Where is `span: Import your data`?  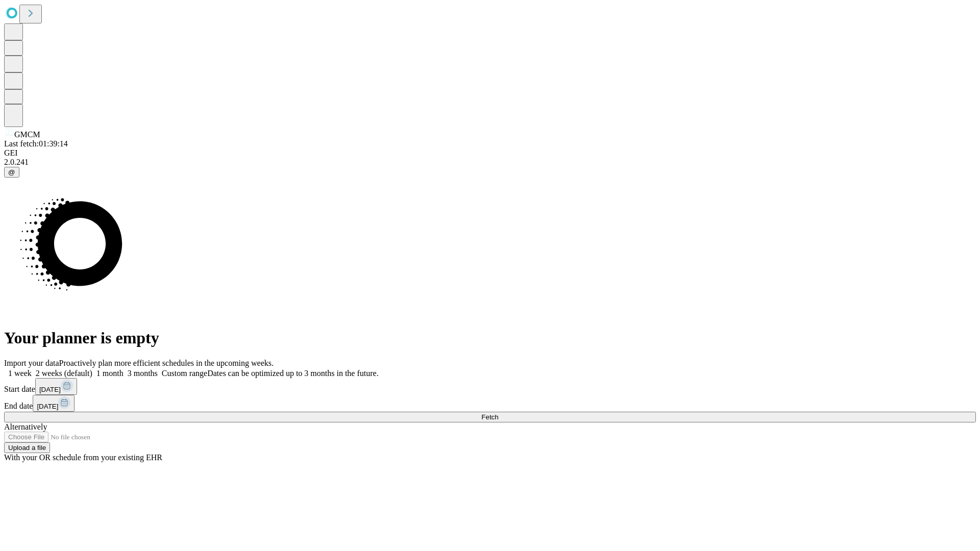
span: Import your data is located at coordinates (32, 363).